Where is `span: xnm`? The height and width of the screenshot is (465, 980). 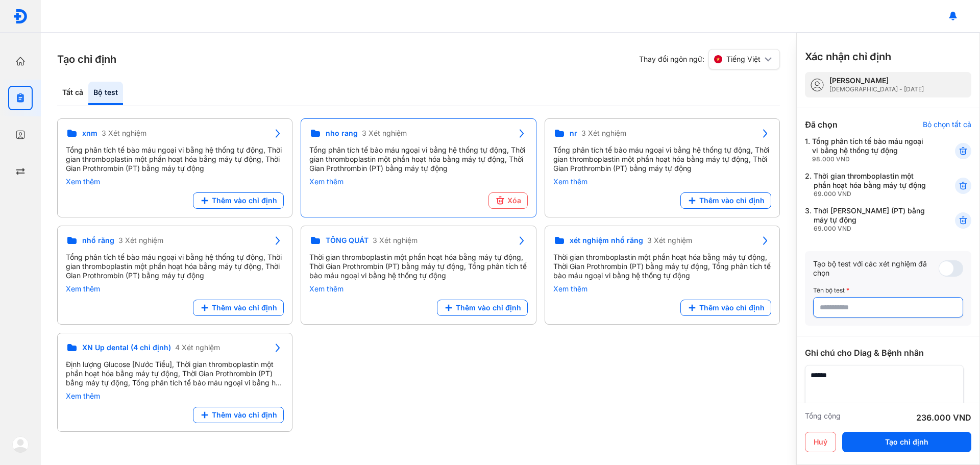
span: xnm is located at coordinates (89, 134).